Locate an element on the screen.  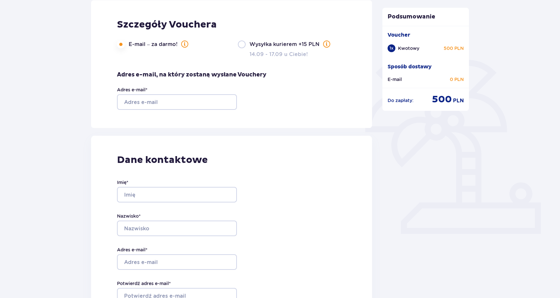
input: Nazwisko is located at coordinates (177, 229).